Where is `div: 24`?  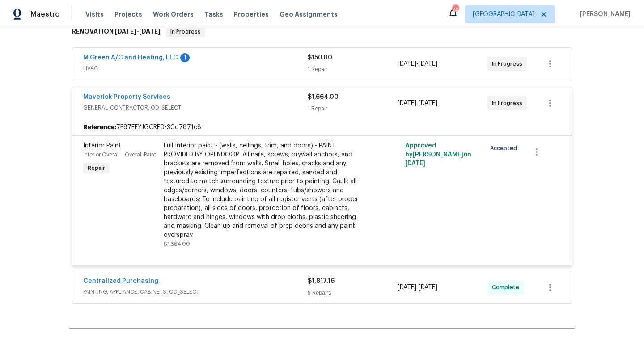 div: 24 is located at coordinates (455, 10).